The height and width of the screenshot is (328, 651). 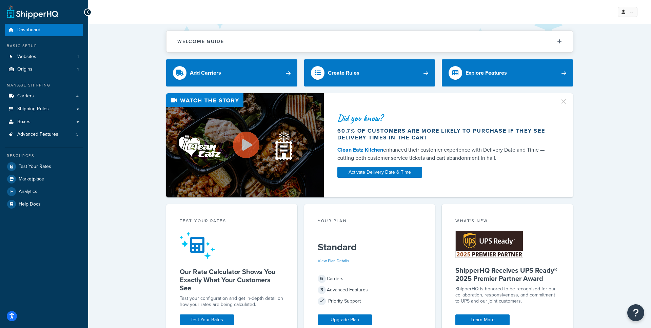 What do you see at coordinates (369, 221) in the screenshot?
I see `div: Your Plan` at bounding box center [369, 221].